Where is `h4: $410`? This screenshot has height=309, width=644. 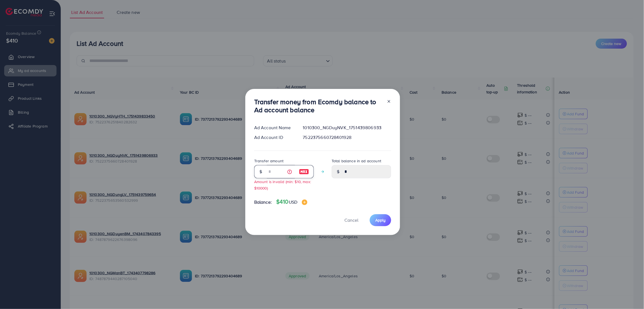
h4: $410 is located at coordinates (292, 202).